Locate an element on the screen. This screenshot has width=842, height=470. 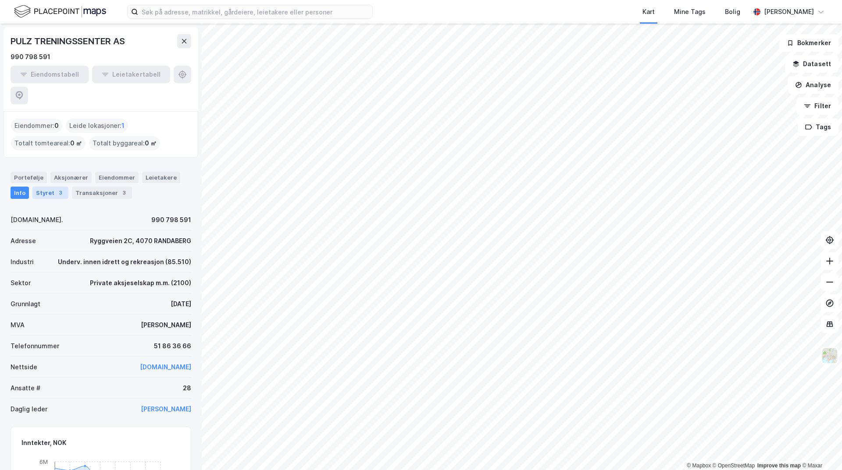
div: Aksjonærer is located at coordinates (71, 178).